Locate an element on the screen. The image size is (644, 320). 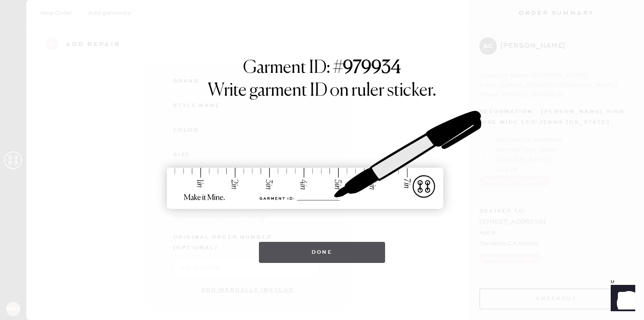
button: Done is located at coordinates (322, 252).